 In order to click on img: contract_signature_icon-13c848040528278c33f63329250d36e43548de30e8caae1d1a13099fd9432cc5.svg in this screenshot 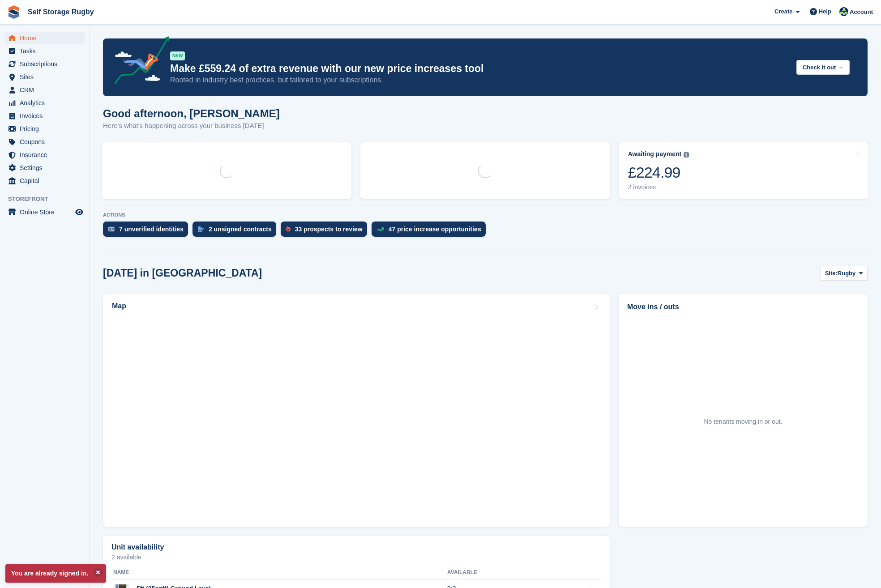, I will do `click(201, 229)`.